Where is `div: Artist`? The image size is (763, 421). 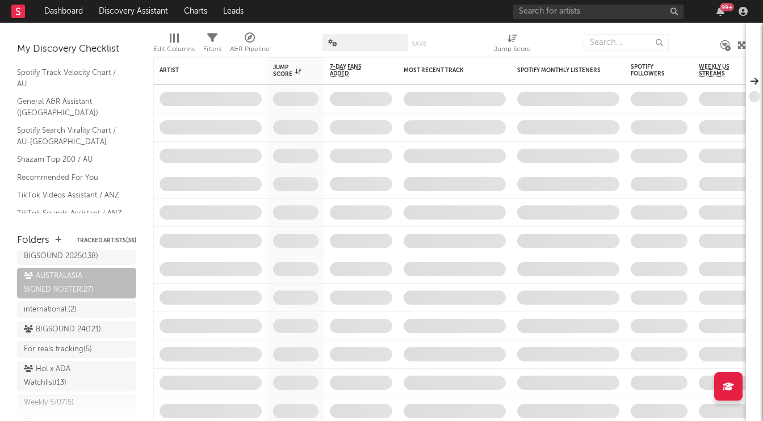
div: Artist is located at coordinates (202, 70).